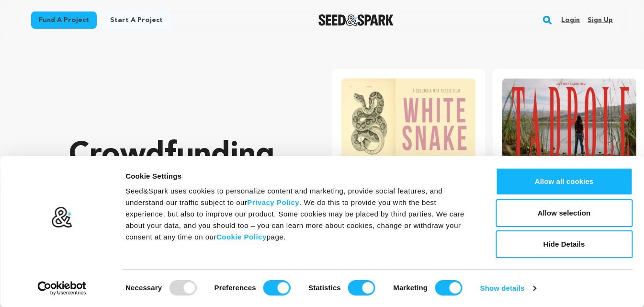  I want to click on a: Usercentrics Cookiebot - opens in a new window, so click(62, 288).